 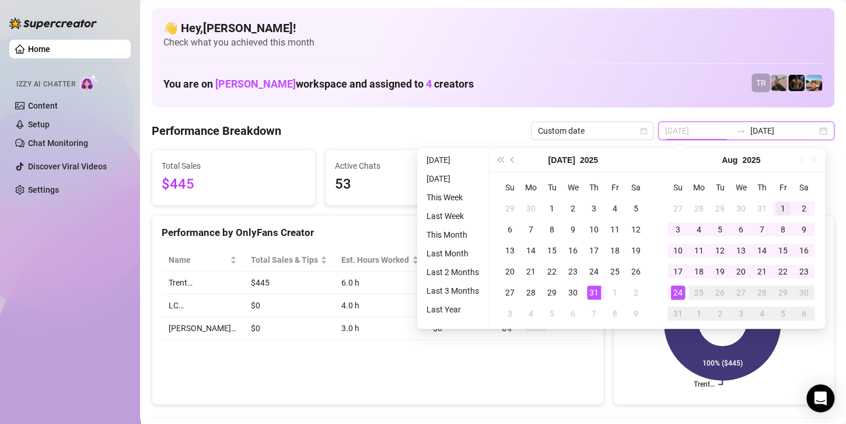 What do you see at coordinates (531, 208) in the screenshot?
I see `td: 2025-06-30` at bounding box center [531, 208].